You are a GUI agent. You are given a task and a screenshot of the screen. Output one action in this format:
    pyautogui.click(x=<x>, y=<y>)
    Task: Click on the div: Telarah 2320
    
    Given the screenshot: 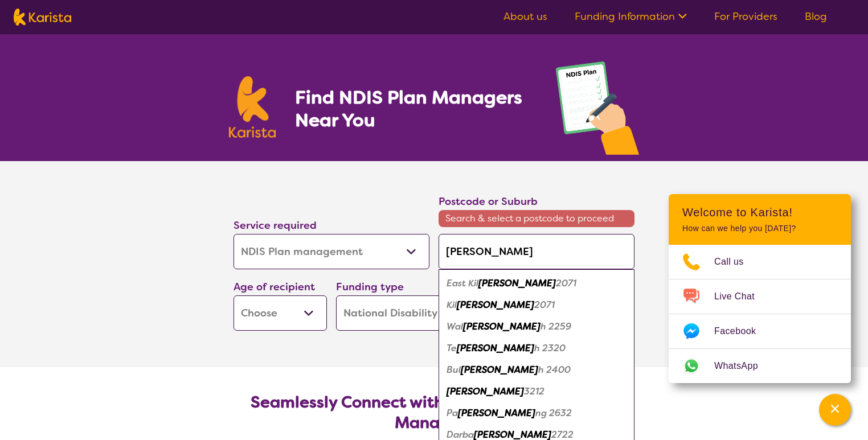 What is the action you would take?
    pyautogui.click(x=536, y=349)
    